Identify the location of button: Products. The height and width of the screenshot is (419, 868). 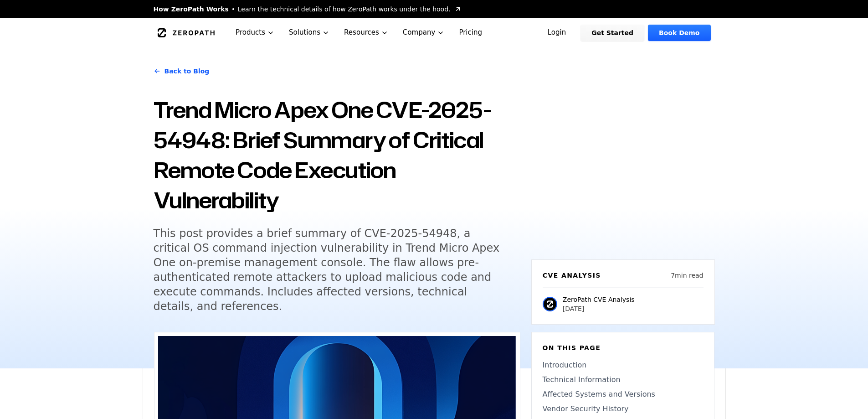
(255, 32).